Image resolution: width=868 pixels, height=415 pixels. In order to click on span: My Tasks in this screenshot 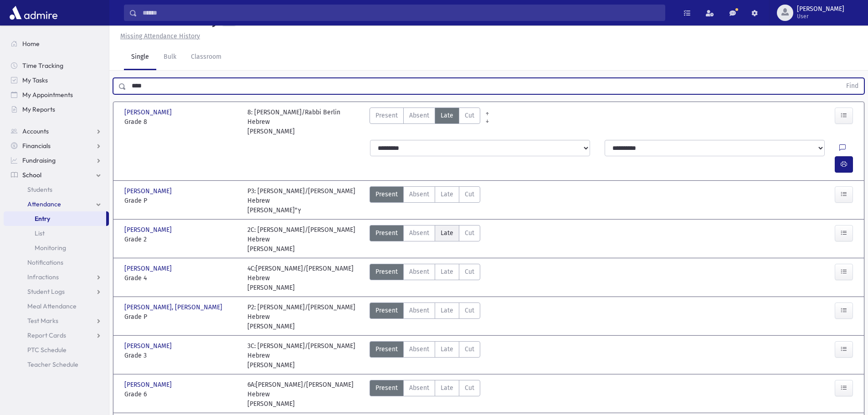, I will do `click(35, 80)`.